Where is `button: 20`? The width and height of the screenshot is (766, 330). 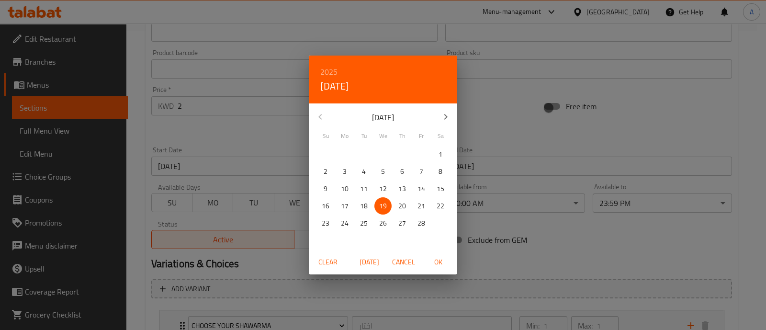
button: 20 is located at coordinates (402, 206).